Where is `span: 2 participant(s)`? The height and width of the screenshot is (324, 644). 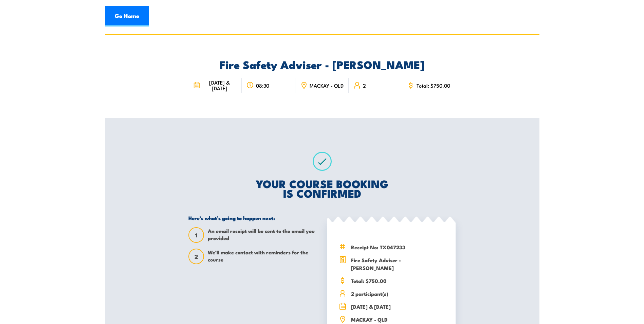
span: 2 participant(s) is located at coordinates (397, 294).